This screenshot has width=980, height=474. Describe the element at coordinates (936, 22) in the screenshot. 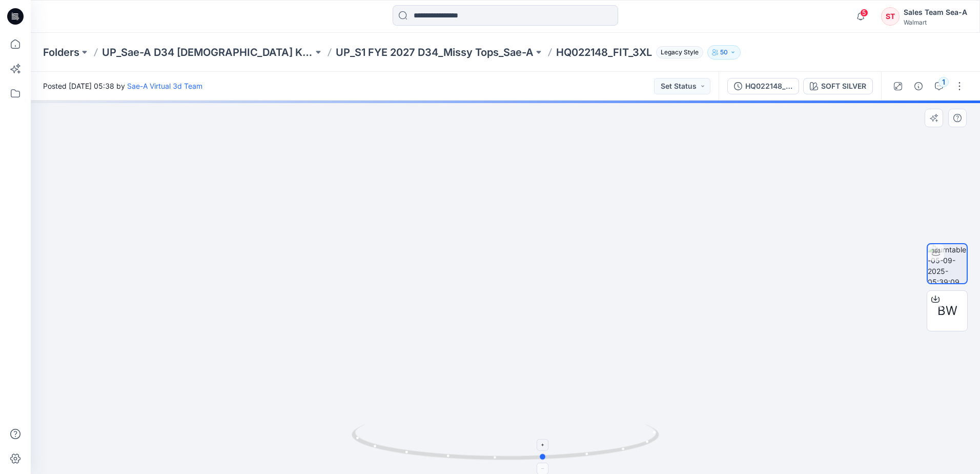

I see `div: Walmart` at that location.